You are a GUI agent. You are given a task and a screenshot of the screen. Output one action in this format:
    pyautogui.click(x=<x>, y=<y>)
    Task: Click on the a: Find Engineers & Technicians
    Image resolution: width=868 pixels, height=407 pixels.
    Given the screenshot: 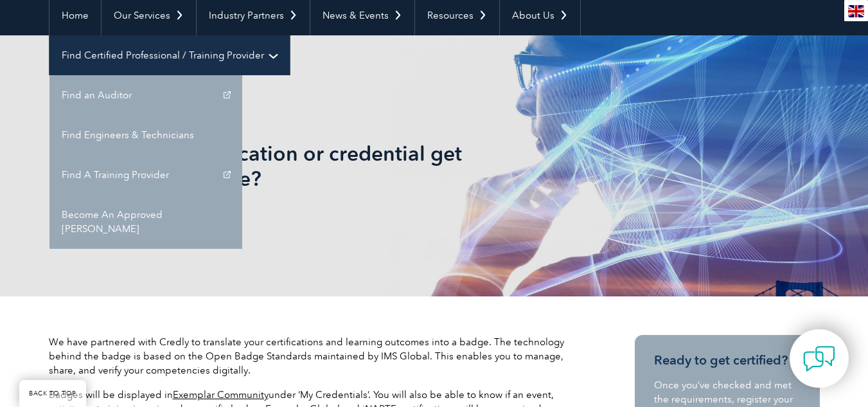 What is the action you would take?
    pyautogui.click(x=146, y=135)
    